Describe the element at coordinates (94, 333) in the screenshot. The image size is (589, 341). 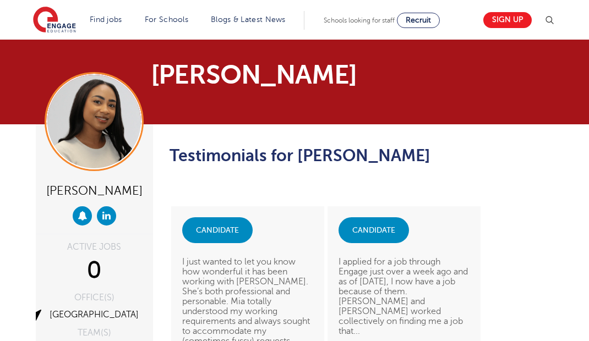
I see `div: TEAM(S)` at that location.